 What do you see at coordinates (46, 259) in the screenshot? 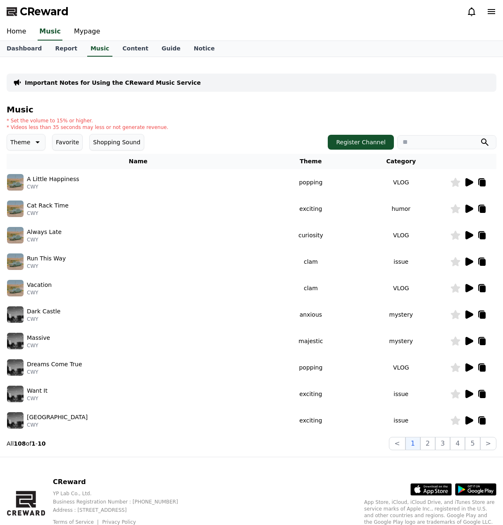
I see `p: Run This Way` at bounding box center [46, 259].